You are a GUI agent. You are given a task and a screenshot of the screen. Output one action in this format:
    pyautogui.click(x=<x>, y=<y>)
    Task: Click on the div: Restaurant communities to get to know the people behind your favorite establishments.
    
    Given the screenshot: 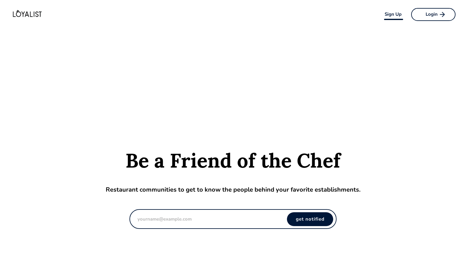 What is the action you would take?
    pyautogui.click(x=233, y=190)
    